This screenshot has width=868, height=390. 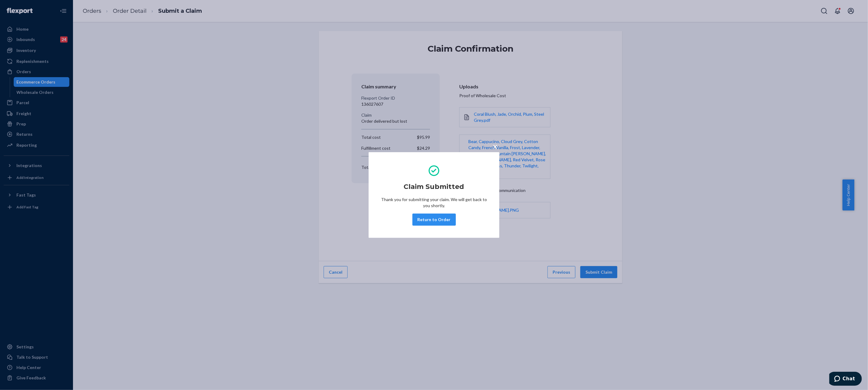 I want to click on h2: Claim Submitted, so click(x=434, y=187).